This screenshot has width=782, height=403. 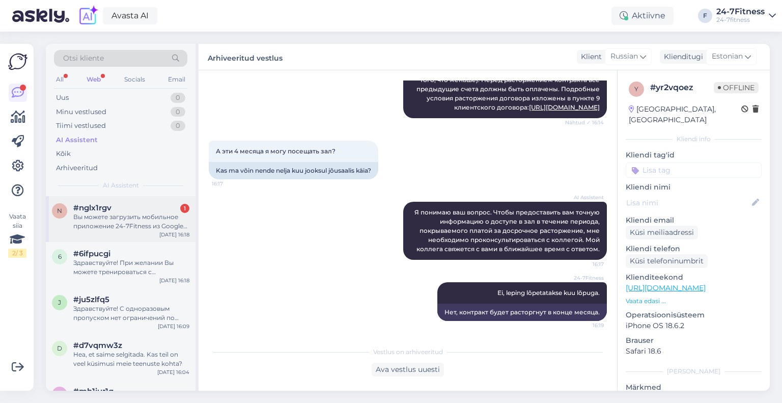 What do you see at coordinates (60, 393) in the screenshot?
I see `span: m` at bounding box center [60, 393].